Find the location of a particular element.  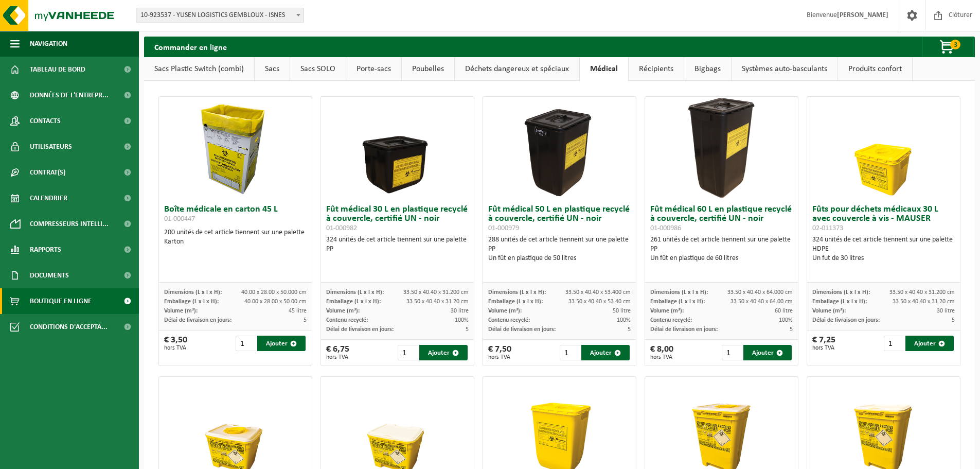

span: 33.50 x 40.40 x 53.400 cm is located at coordinates (597, 292).